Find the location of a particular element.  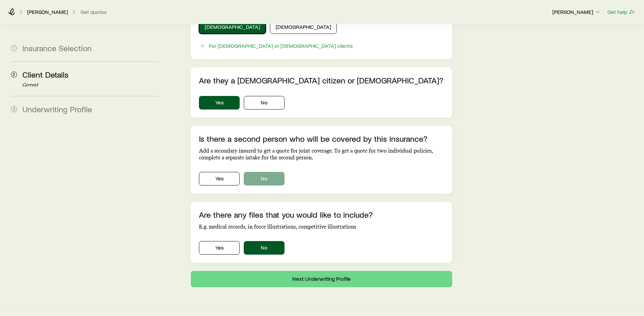

button: Get help is located at coordinates (621, 12).